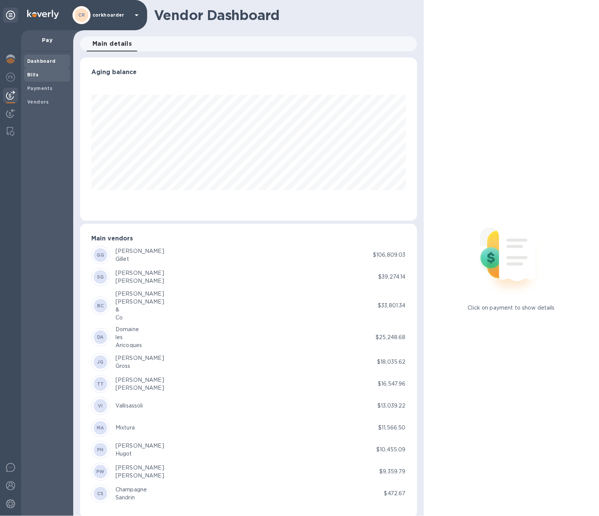  I want to click on h3: Main vendors, so click(249, 238).